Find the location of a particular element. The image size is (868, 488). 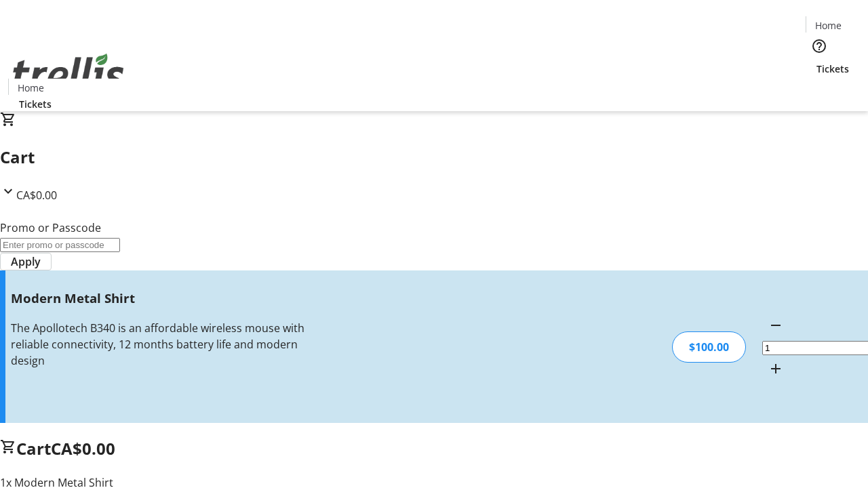

img: Orient E2E Organization SeylOnxuSj's Logo is located at coordinates (68, 72).